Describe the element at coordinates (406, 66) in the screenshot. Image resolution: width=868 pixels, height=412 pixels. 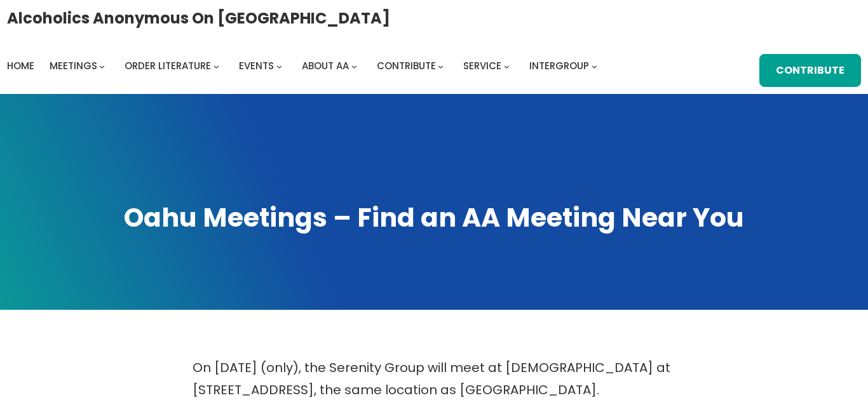
I see `span: Contribute` at that location.